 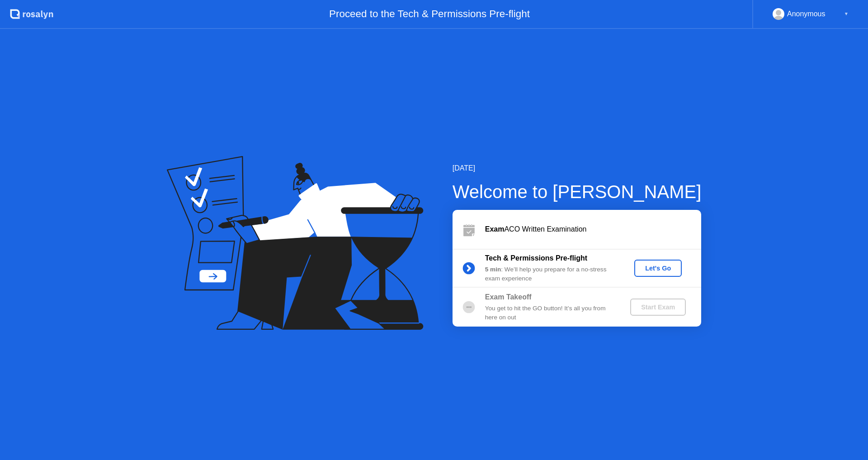 I want to click on button: Let's Go, so click(x=658, y=269).